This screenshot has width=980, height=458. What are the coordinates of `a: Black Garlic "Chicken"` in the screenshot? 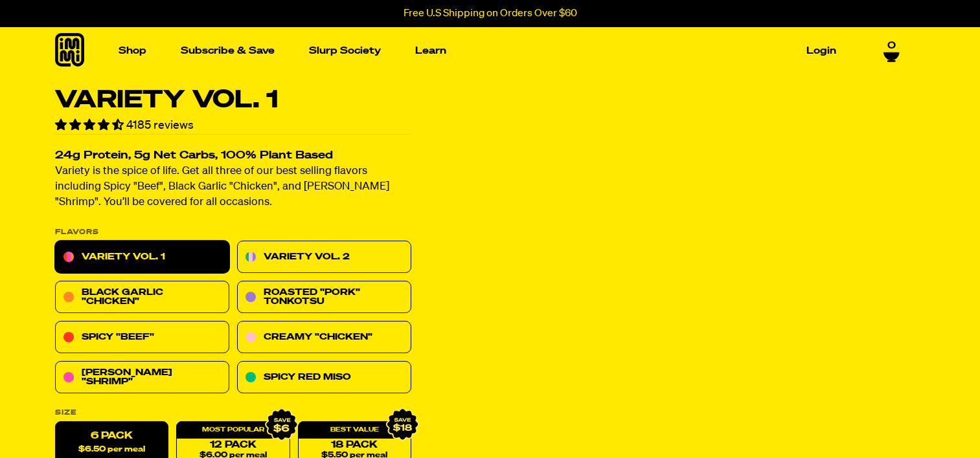 It's located at (142, 297).